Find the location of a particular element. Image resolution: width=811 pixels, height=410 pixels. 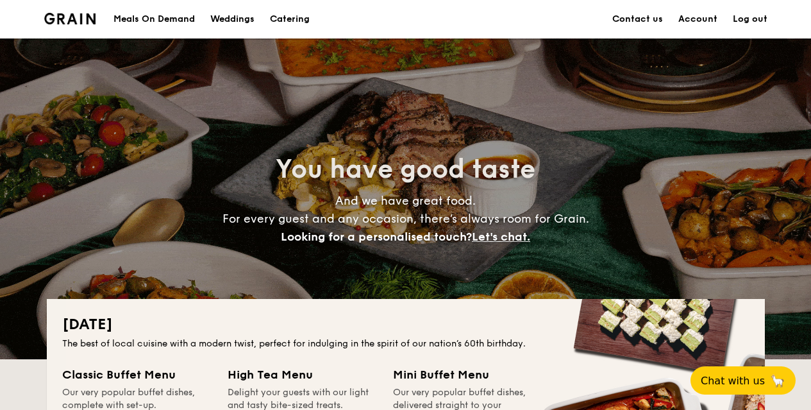

div: Classic Buffet Menu is located at coordinates (137, 374).